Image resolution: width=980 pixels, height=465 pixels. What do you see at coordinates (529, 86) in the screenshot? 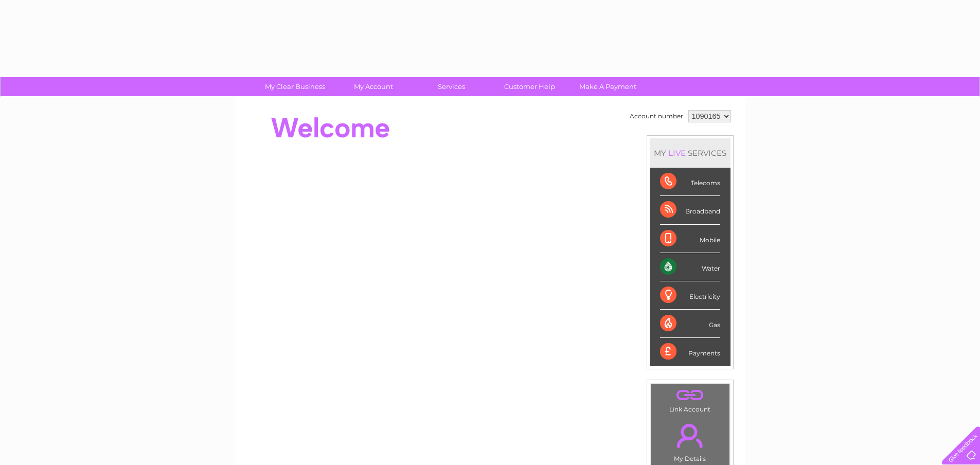
I see `a: Customer Help` at bounding box center [529, 86].